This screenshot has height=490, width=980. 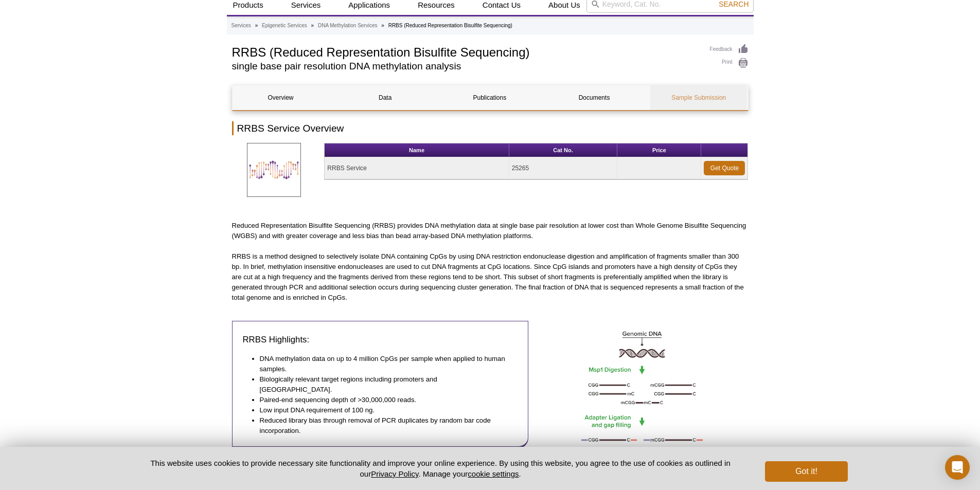 I want to click on p: This website uses cookies to provide necessary site functionality and improve your online experie..., so click(x=440, y=469).